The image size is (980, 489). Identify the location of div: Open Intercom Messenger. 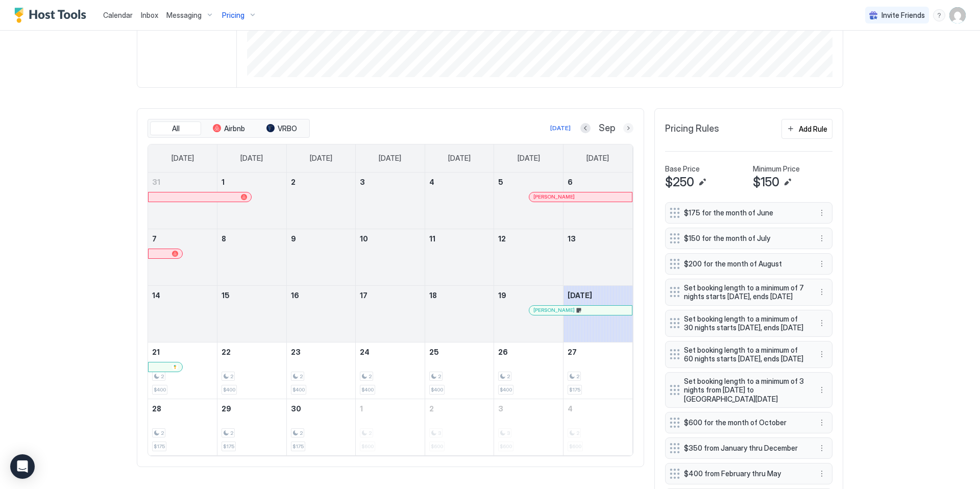
(22, 467).